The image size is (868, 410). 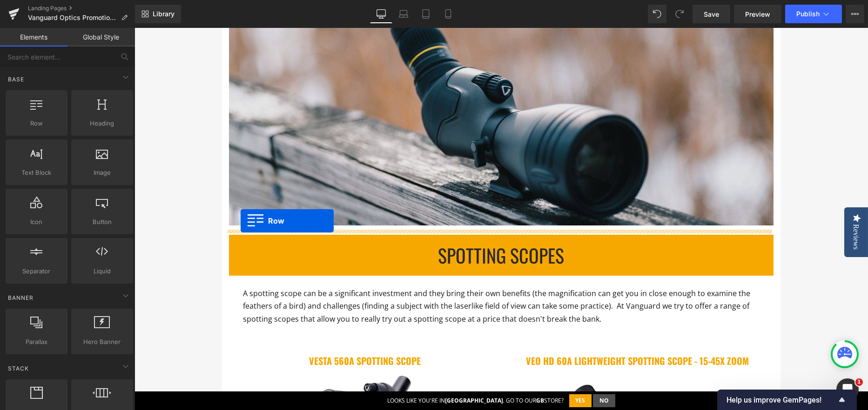 What do you see at coordinates (381, 14) in the screenshot?
I see `a: Desktop` at bounding box center [381, 14].